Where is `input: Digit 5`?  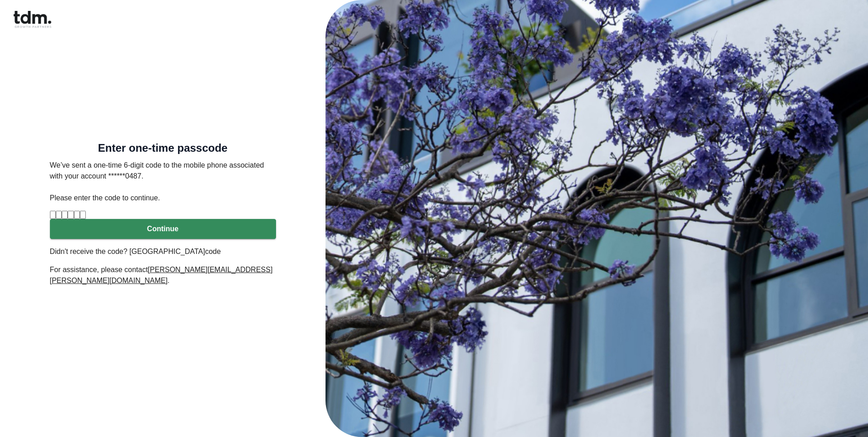 input: Digit 5 is located at coordinates (77, 214).